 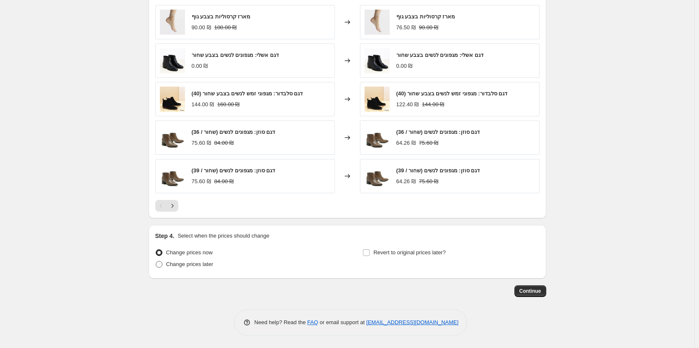 I want to click on h2: Step 4., so click(x=165, y=236).